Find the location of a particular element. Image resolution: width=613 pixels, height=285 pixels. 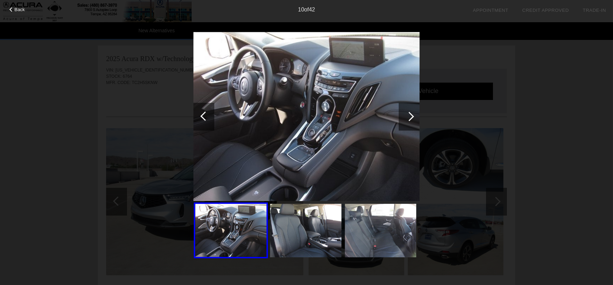

img: 11.jpg is located at coordinates (305, 231).